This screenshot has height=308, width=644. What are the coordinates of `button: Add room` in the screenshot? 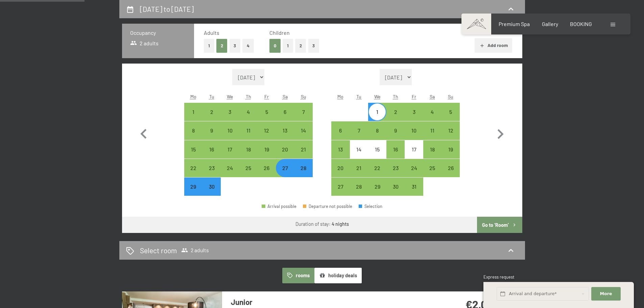 It's located at (493, 46).